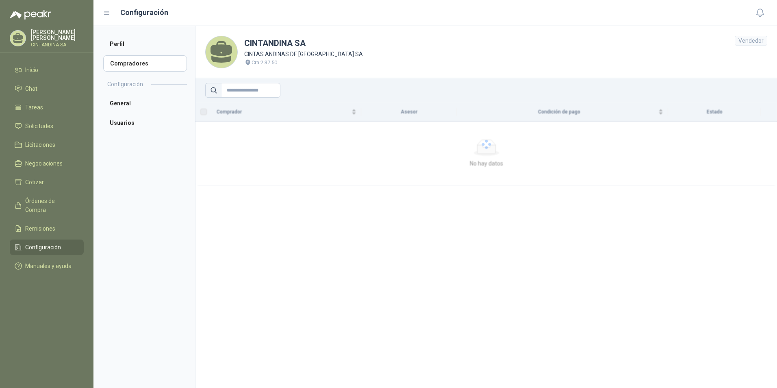 The image size is (777, 388). Describe the element at coordinates (34, 107) in the screenshot. I see `span: Tareas` at that location.